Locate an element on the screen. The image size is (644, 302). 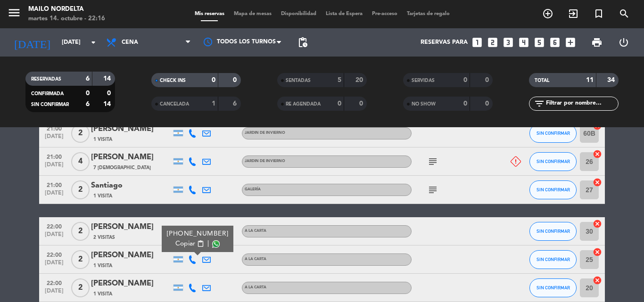
span: print is located at coordinates (597, 42).